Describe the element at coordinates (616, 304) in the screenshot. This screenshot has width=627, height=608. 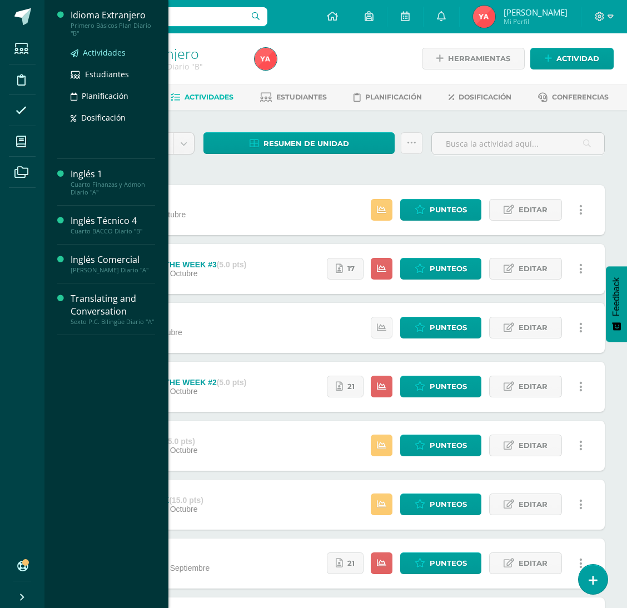
I see `button: Feedback - Mostrar encuesta` at that location.